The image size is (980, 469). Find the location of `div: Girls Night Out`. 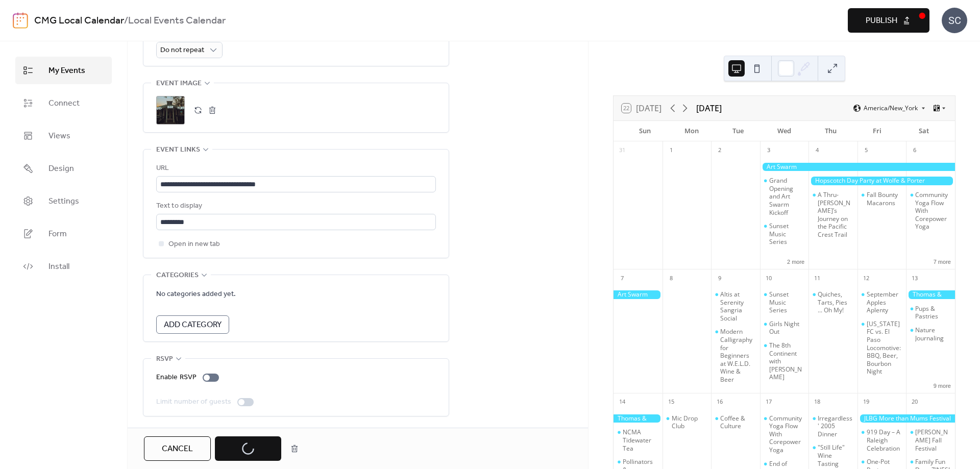

div: Girls Night Out is located at coordinates (787, 327).